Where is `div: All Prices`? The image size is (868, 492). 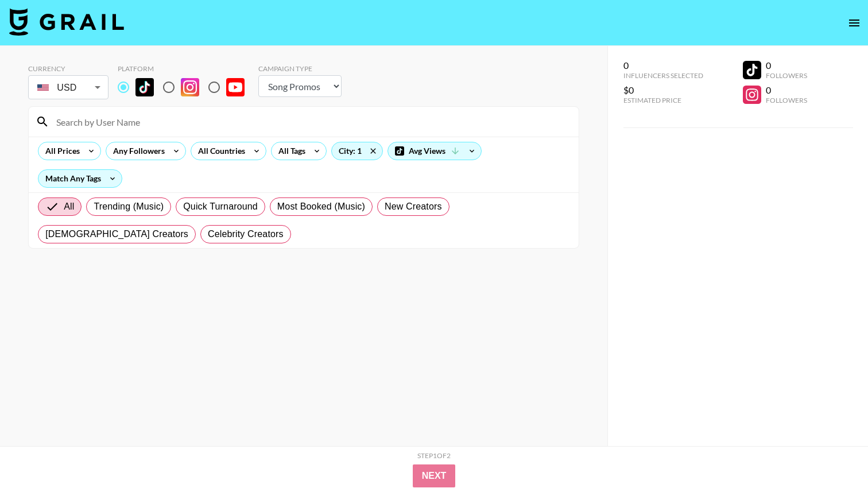 div: All Prices is located at coordinates (60, 151).